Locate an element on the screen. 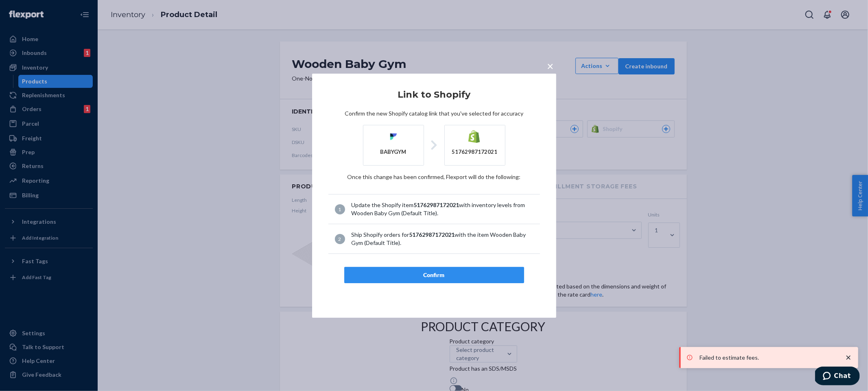 This screenshot has height=391, width=868. div: Confirm is located at coordinates (434, 276).